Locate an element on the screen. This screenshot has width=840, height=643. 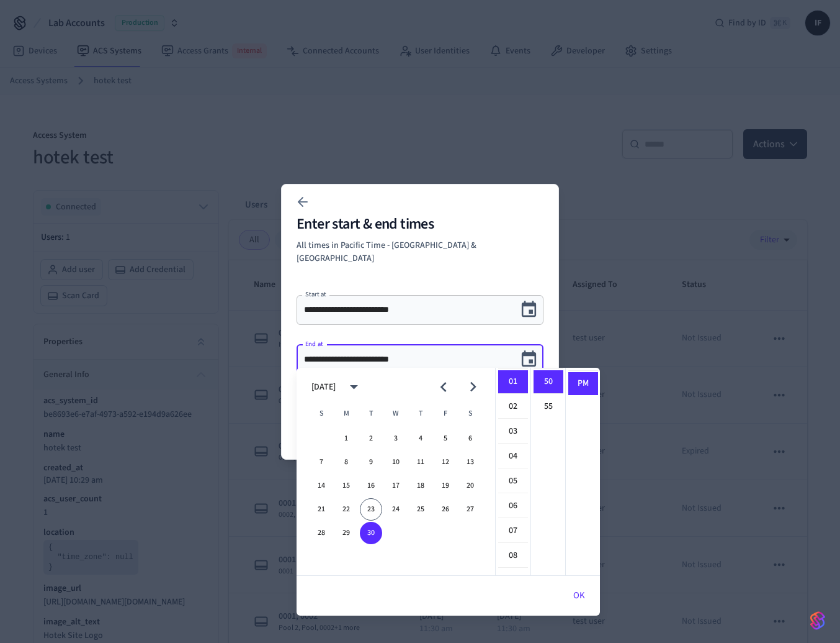
button: calendar view is open, switch to year view is located at coordinates (354, 386).